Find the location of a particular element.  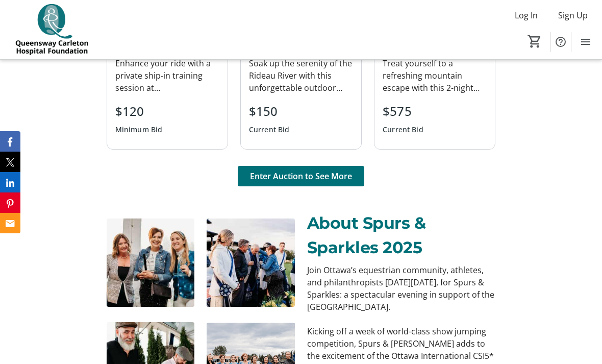

button: Menu is located at coordinates (586, 42).